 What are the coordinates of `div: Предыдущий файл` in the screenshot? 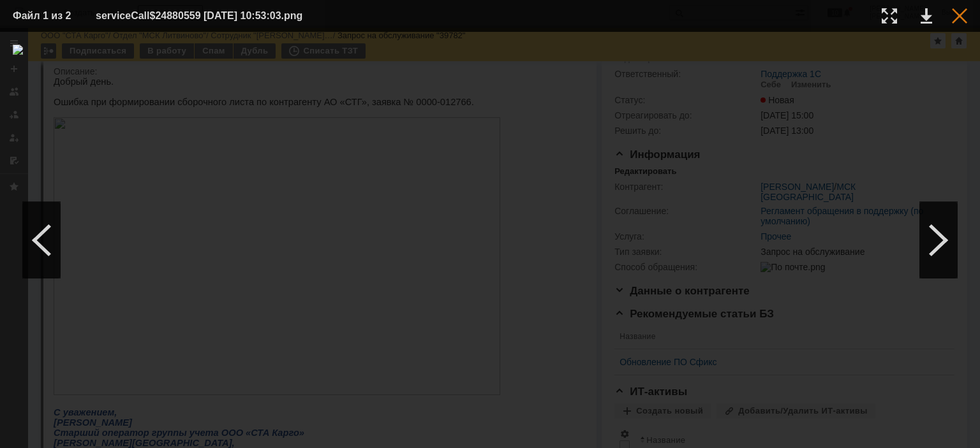 It's located at (42, 240).